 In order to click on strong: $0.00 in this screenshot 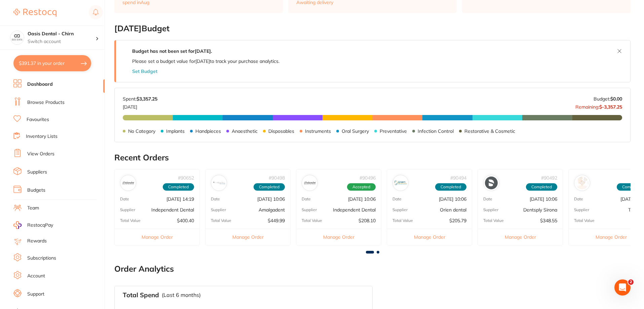, I will do `click(617, 99)`.